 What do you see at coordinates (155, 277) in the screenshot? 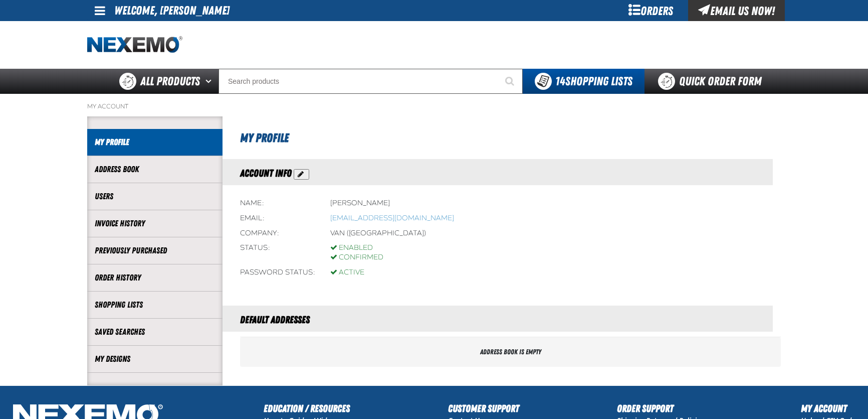
I see `a: Order History` at bounding box center [155, 277].